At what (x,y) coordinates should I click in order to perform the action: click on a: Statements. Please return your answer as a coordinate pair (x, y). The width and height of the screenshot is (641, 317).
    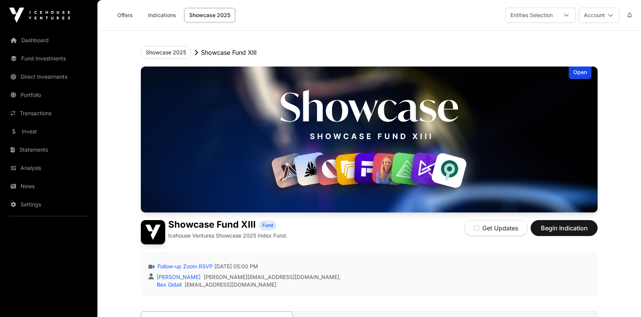
    Looking at the image, I should click on (49, 150).